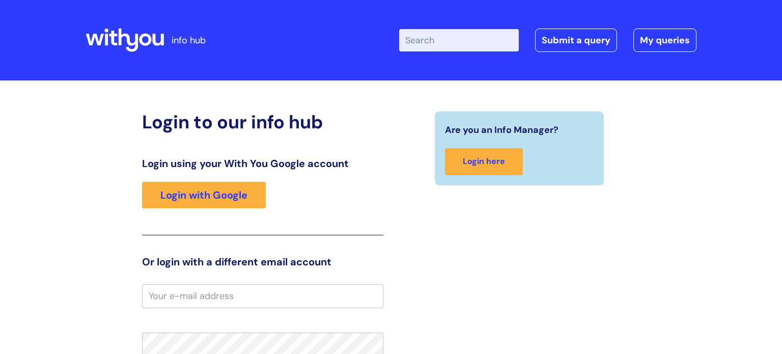 The height and width of the screenshot is (354, 782). What do you see at coordinates (576, 40) in the screenshot?
I see `a: Submit a query` at bounding box center [576, 40].